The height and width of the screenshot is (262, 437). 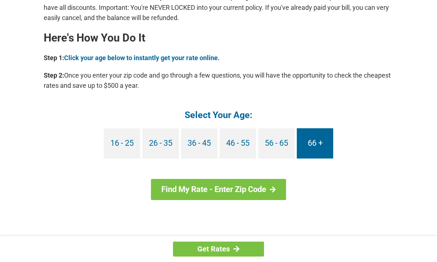 What do you see at coordinates (218, 80) in the screenshot?
I see `p: Once you enter your zip code and go through a few questions, you will have the opportunity to che...` at bounding box center [218, 80].